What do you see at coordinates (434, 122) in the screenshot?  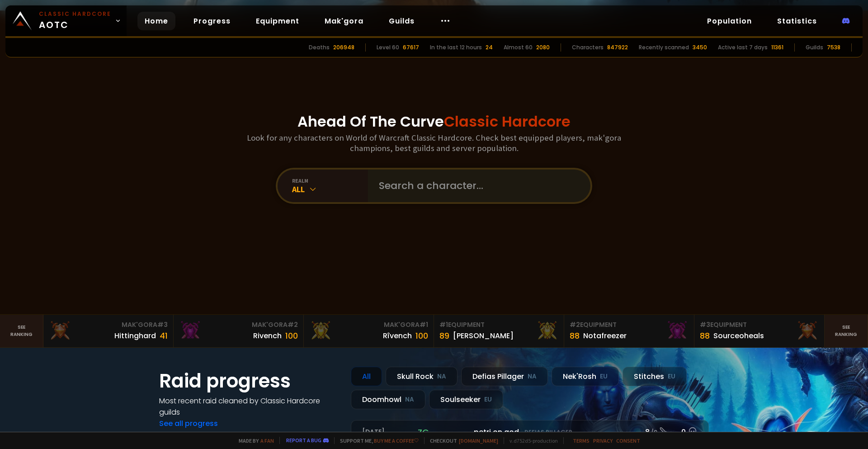 I see `h1: Ahead Of The Curve` at bounding box center [434, 122].